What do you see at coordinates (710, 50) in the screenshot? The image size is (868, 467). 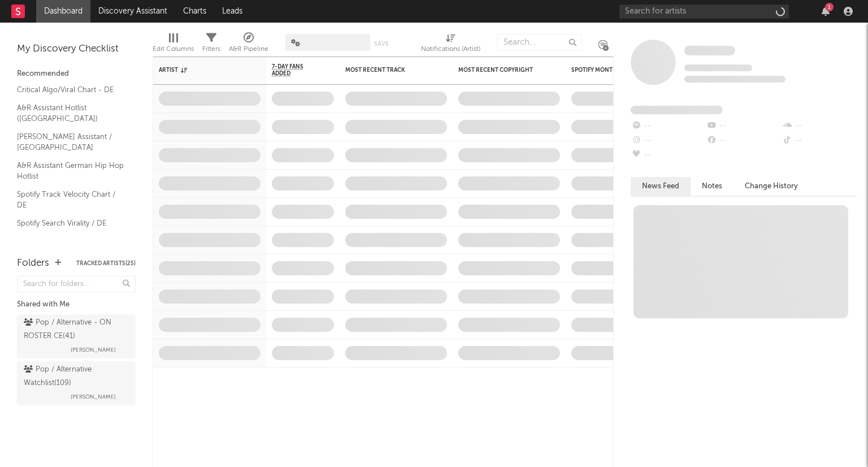 I see `span: Some Artist` at bounding box center [710, 50].